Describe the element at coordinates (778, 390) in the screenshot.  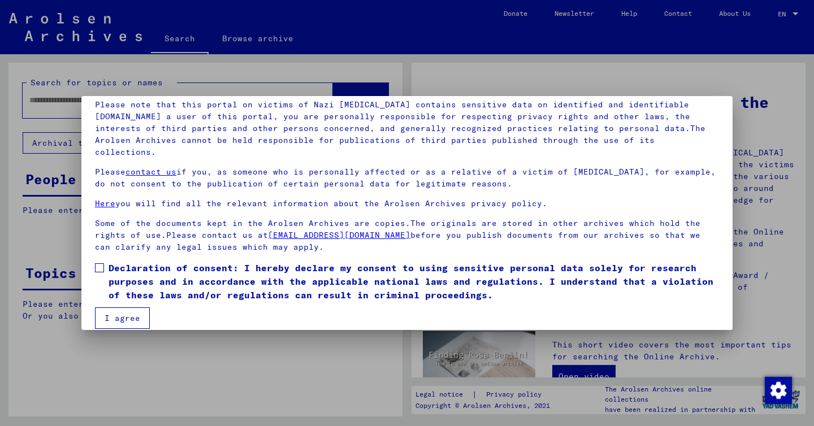
I see `div: Change consent` at that location.